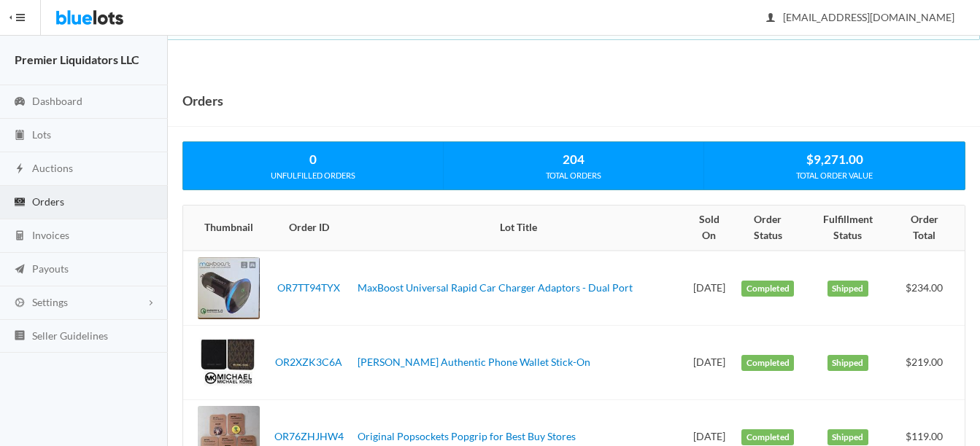  I want to click on div: TOTAL ORDERS, so click(574, 176).